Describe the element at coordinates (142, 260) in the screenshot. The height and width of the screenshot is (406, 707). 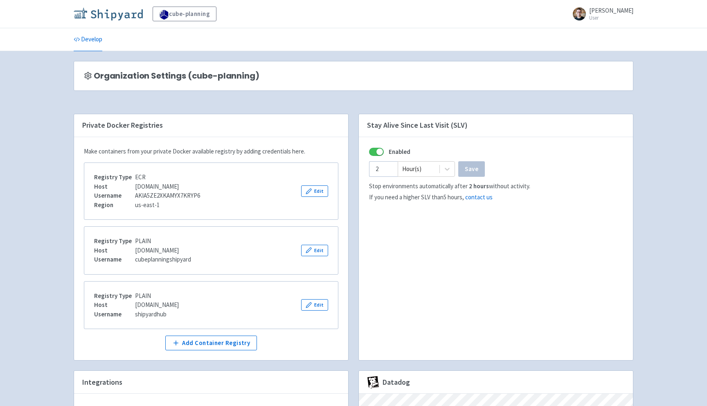
I see `div: cubeplanningshipyard` at that location.